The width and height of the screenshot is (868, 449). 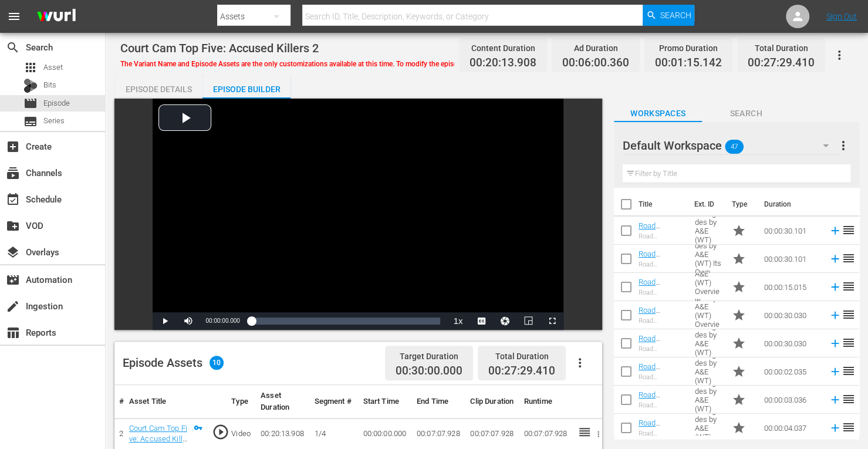 What do you see at coordinates (13, 226) in the screenshot?
I see `span: VOD` at bounding box center [13, 226].